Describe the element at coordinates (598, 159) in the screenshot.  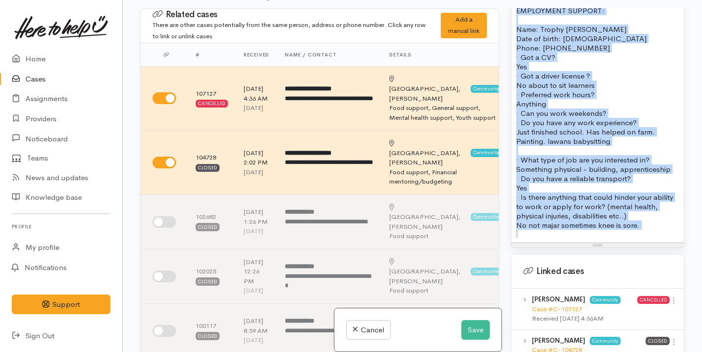
I see `p: · What type of job are you interested in?` at that location.